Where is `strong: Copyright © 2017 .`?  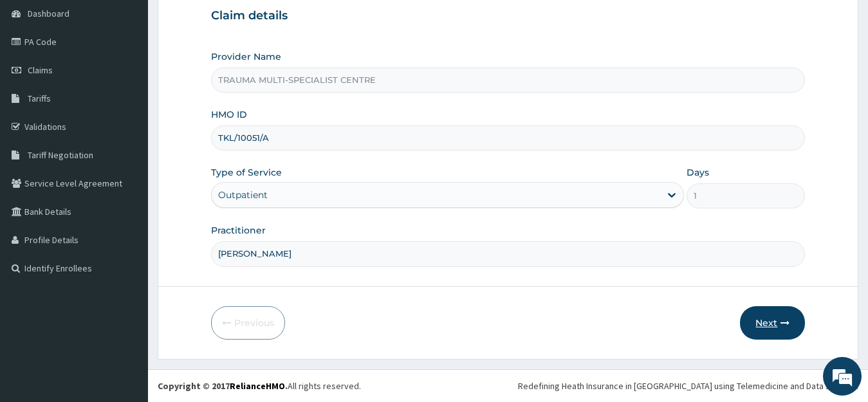 strong: Copyright © 2017 . is located at coordinates (223, 386).